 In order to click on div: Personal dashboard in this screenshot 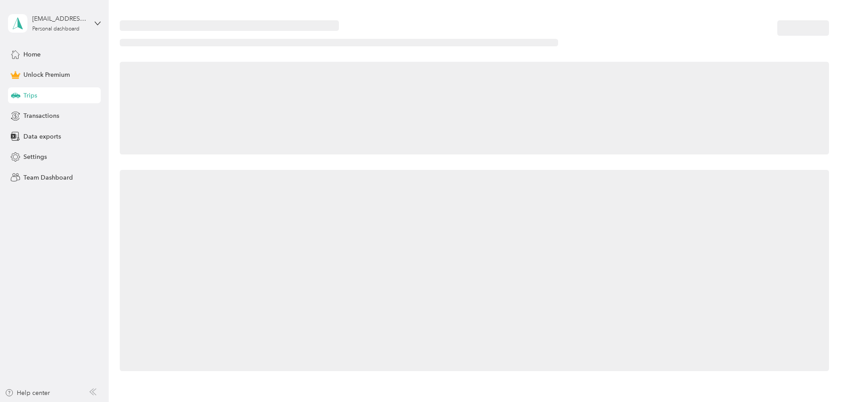, I will do `click(56, 29)`.